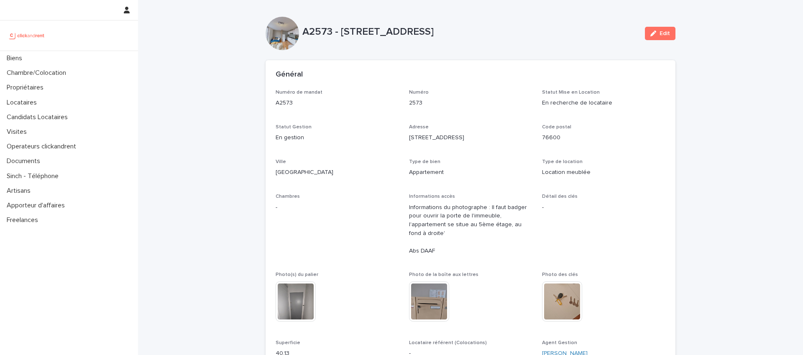 The image size is (803, 355). I want to click on p: En gestion, so click(337, 138).